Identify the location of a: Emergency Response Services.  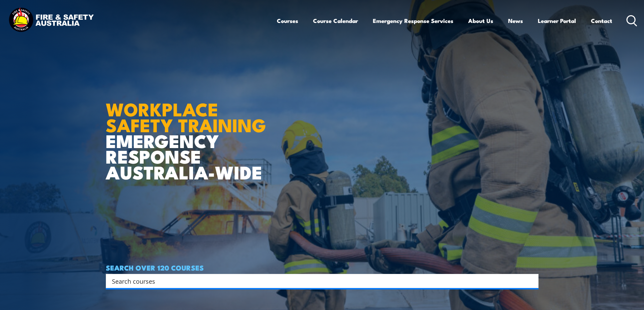
(413, 21).